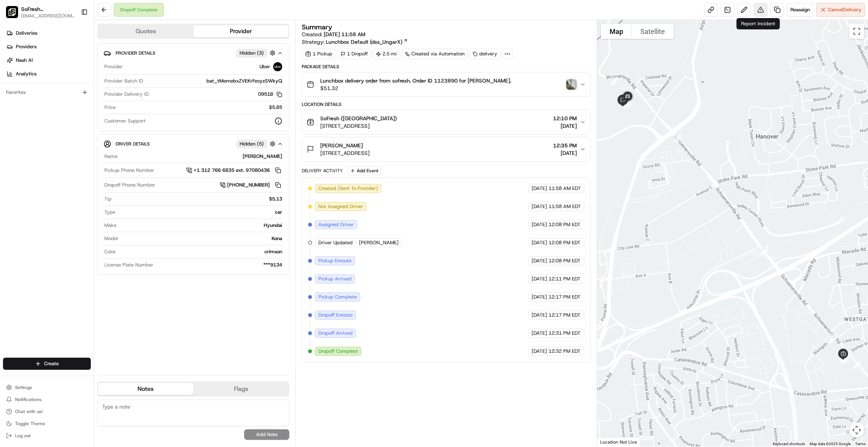  I want to click on p: Welcome 👋, so click(72, 37).